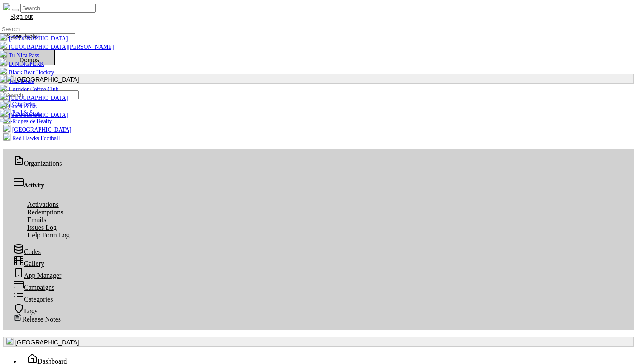 The image size is (637, 364). Describe the element at coordinates (22, 16) in the screenshot. I see `a: Sign out` at that location.